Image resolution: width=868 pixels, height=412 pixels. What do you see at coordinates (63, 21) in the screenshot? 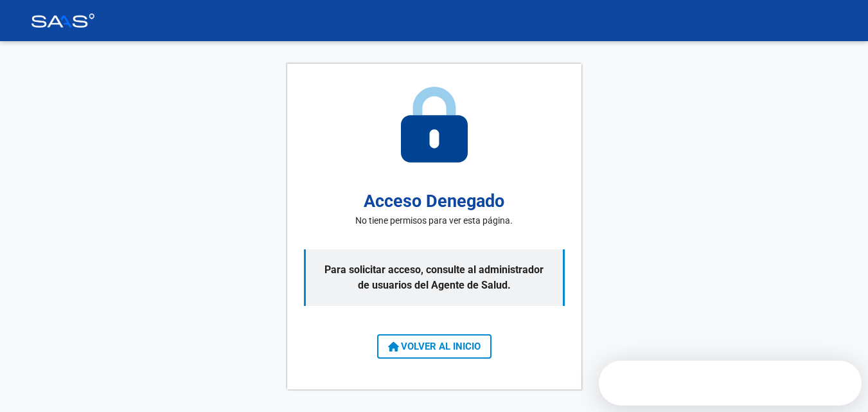
I see `img: Logo SAAS` at bounding box center [63, 21].